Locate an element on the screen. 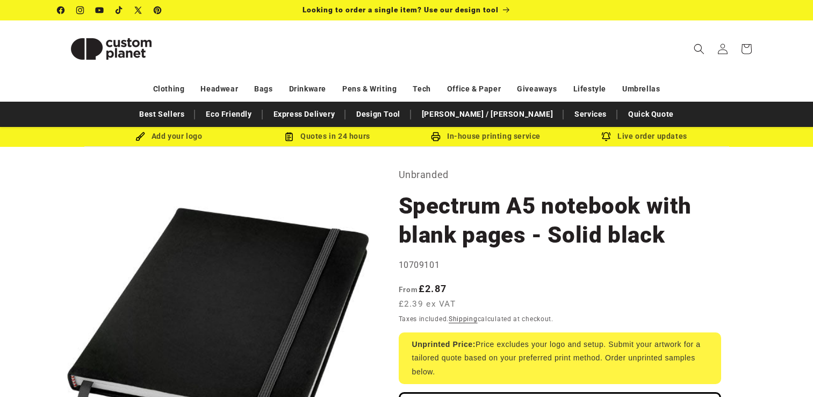 This screenshot has height=397, width=813. div: Taxes included. calculated at checkout. is located at coordinates (560, 319).